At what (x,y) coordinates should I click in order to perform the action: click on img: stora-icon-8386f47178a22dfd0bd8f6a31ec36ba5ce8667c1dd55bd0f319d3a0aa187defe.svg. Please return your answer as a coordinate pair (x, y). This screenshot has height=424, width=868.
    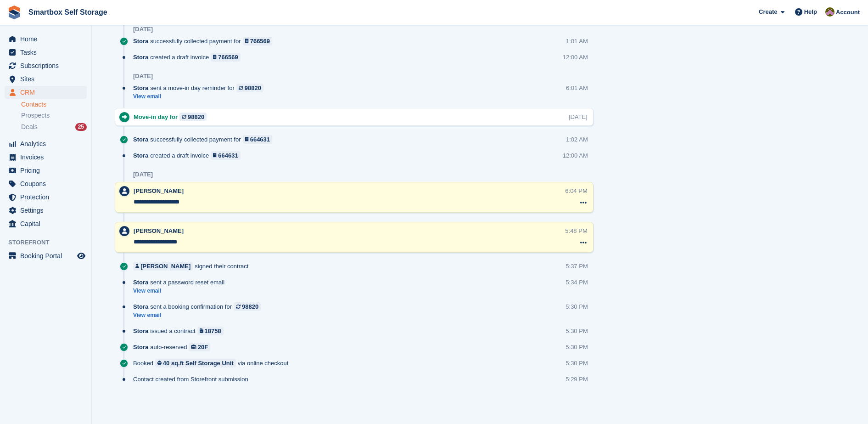
    Looking at the image, I should click on (14, 13).